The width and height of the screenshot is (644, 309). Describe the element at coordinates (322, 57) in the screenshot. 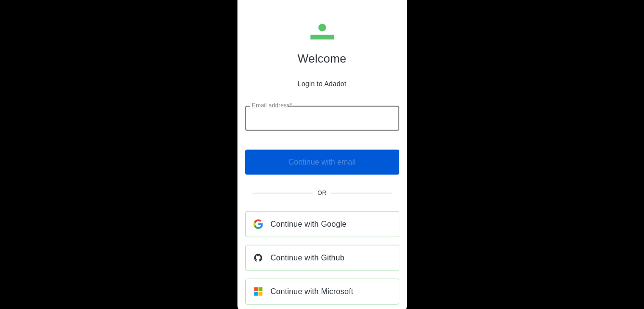

I see `div: Adadot` at that location.